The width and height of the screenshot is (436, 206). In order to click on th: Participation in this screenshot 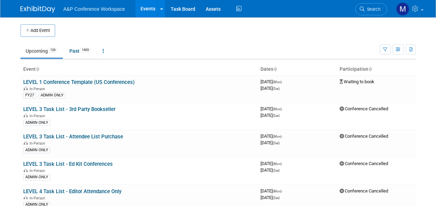, I will do `click(376, 69)`.